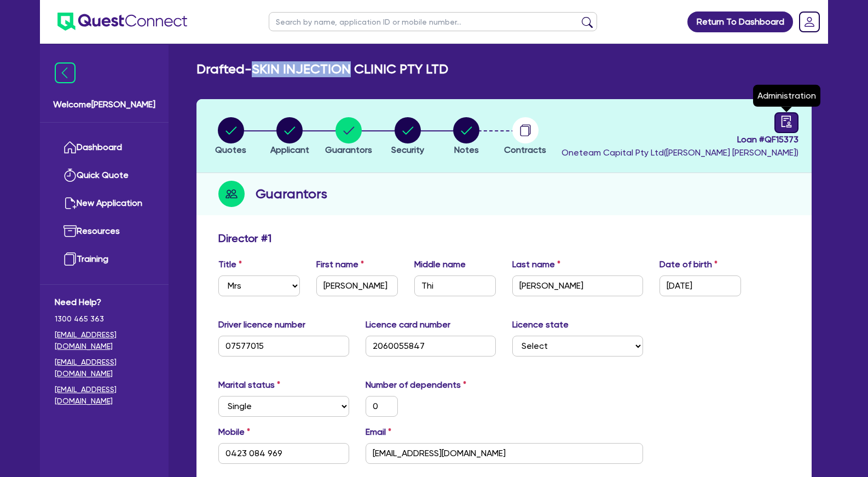 The image size is (868, 477). What do you see at coordinates (70, 176) in the screenshot?
I see `img: quick-quote` at bounding box center [70, 176].